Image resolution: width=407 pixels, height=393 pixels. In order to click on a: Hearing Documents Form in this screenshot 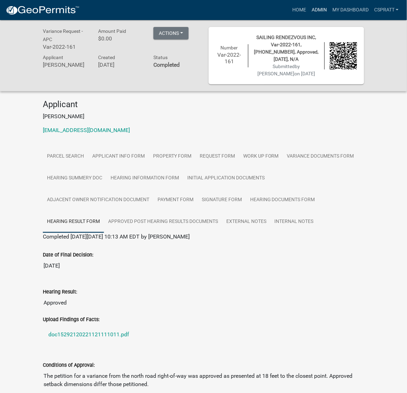, I will do `click(283, 200)`.